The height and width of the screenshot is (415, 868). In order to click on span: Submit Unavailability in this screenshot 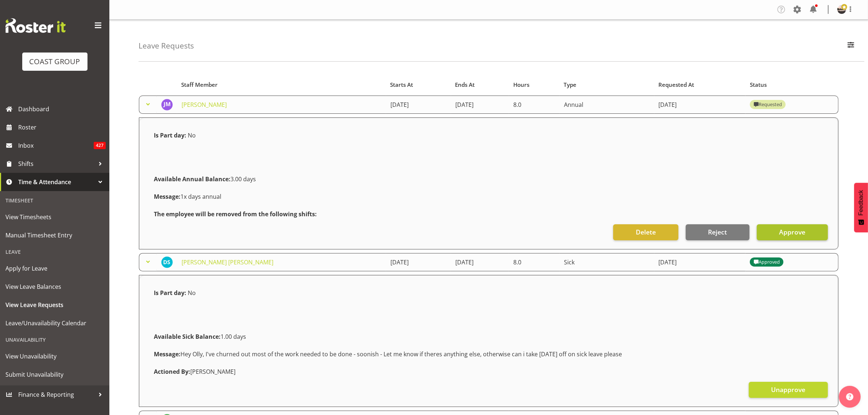, I will do `click(54, 374)`.